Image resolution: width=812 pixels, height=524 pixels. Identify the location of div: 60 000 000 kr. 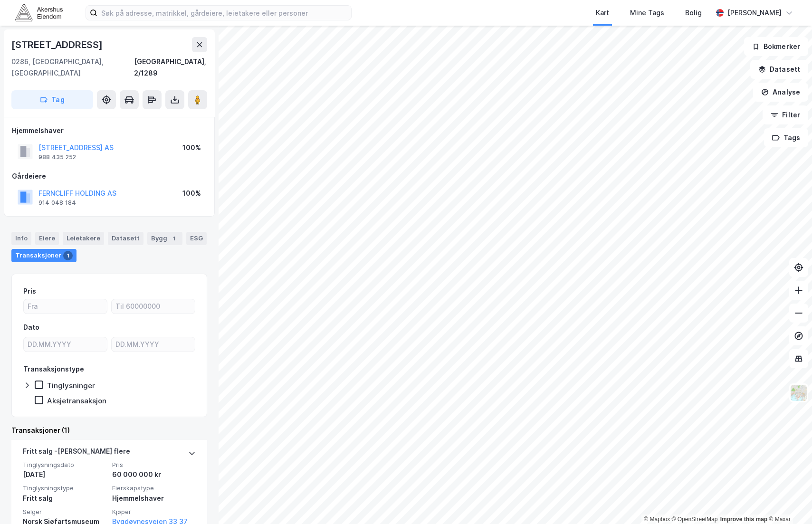
(154, 475).